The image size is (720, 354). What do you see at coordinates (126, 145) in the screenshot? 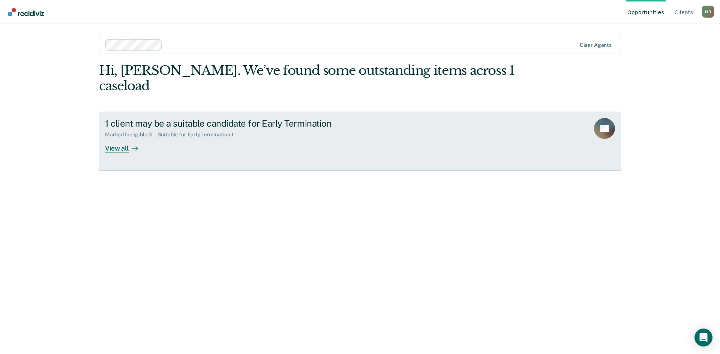
I see `div: View all` at bounding box center [126, 145].